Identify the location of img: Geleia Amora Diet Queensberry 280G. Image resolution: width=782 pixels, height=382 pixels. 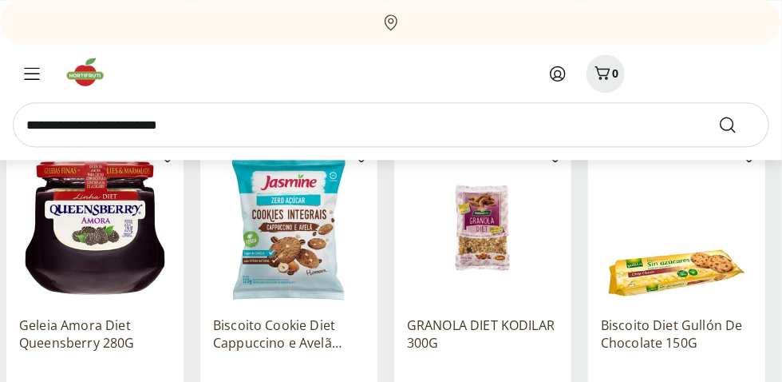
(95, 227).